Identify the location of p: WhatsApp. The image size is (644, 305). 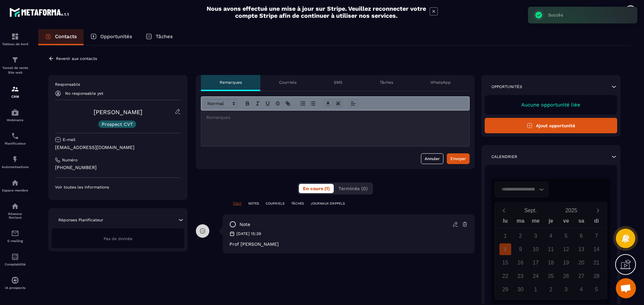
(440, 83).